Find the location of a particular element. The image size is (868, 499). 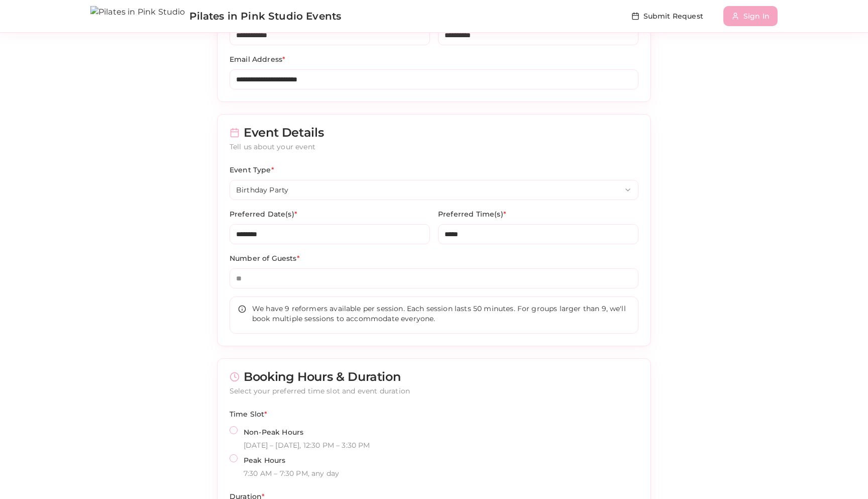

div: Tell us about your event is located at coordinates (434, 147).